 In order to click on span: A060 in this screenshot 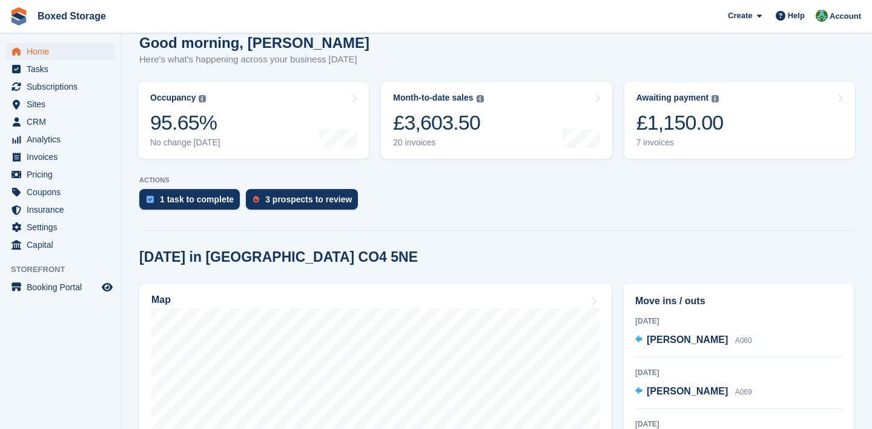, I will do `click(744, 340)`.